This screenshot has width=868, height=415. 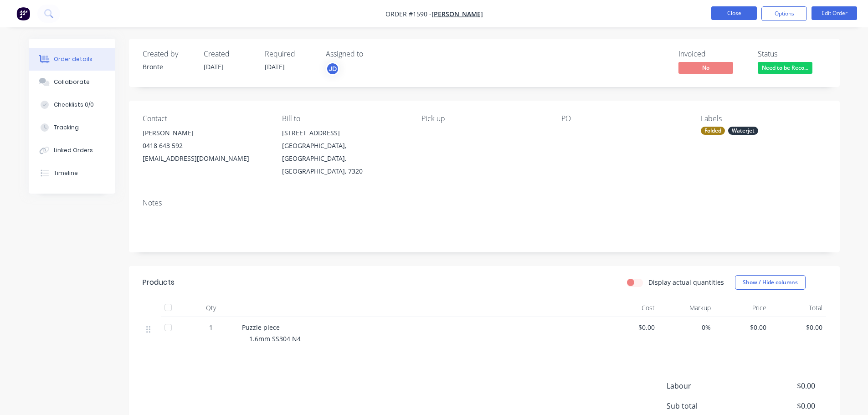 What do you see at coordinates (205, 118) in the screenshot?
I see `div: Contact` at bounding box center [205, 118].